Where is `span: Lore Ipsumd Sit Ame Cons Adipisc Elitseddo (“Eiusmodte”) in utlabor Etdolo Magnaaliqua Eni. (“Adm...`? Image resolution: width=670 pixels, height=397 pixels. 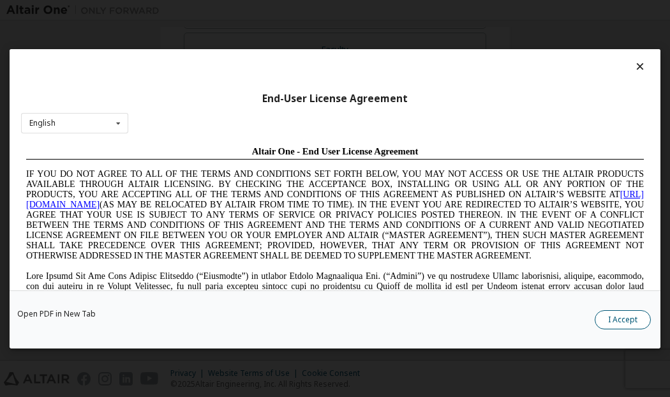
span: Lore Ipsumd Sit Ame Cons Adipisc Elitseddo (“Eiusmodte”) in utlabor Etdolo Magnaaliqua Eni. (“Adm... is located at coordinates (314, 181).